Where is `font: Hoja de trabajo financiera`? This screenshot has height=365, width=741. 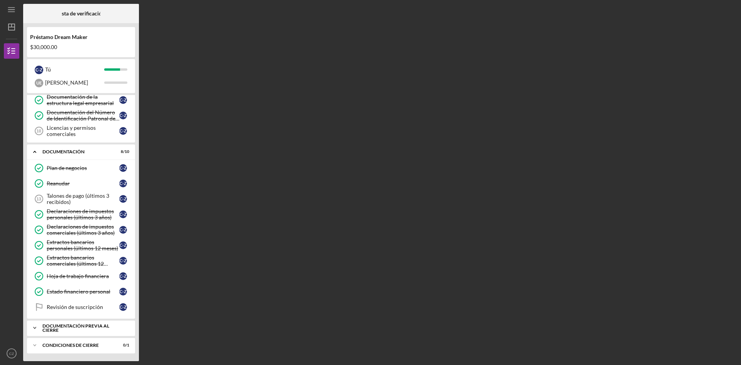
font: Hoja de trabajo financiera is located at coordinates (78, 276).